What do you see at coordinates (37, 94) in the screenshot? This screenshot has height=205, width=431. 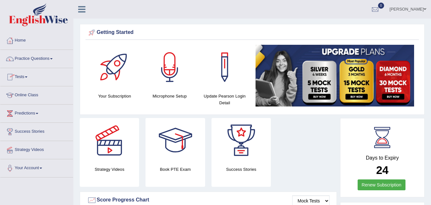 I see `a: Online Class` at bounding box center [37, 94].